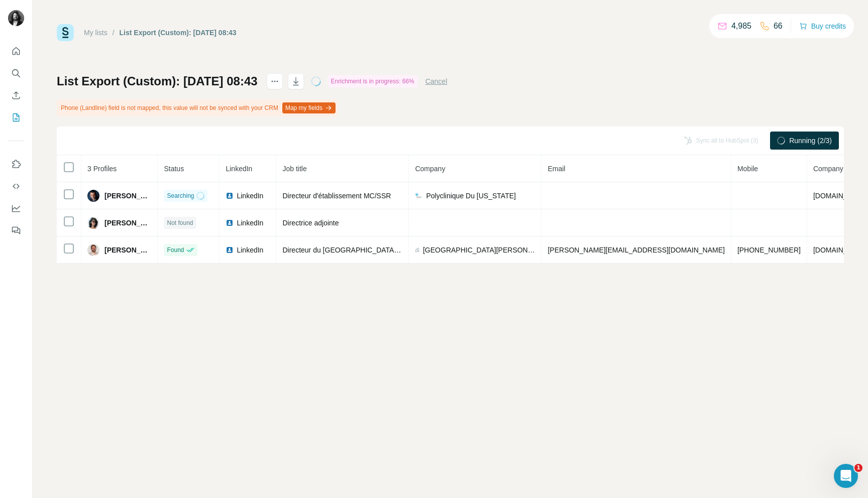 The width and height of the screenshot is (868, 498). What do you see at coordinates (373, 81) in the screenshot?
I see `div: Enrichment is in progress: 66%` at bounding box center [373, 81].